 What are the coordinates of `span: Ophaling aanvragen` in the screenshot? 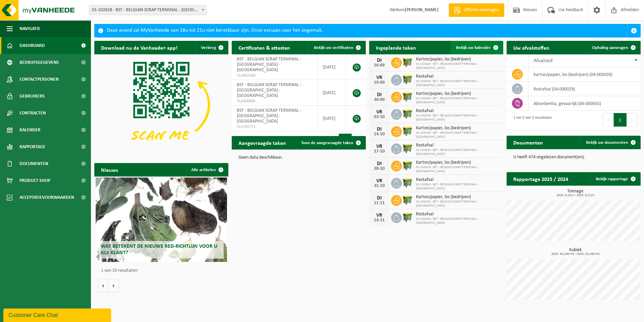 It's located at (610, 48).